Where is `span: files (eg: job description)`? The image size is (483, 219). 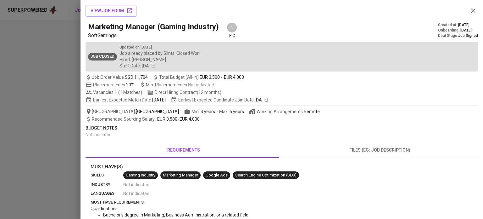
span: files (eg: job description) is located at coordinates (380, 150).